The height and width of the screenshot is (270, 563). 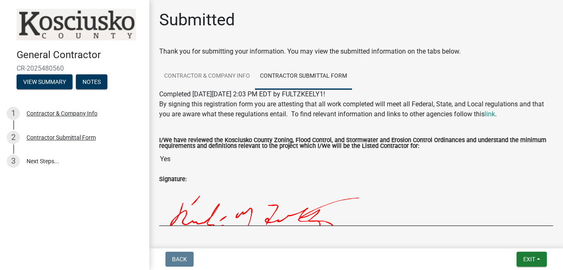 What do you see at coordinates (44, 82) in the screenshot?
I see `wm-modal-confirm: Summary` at bounding box center [44, 82].